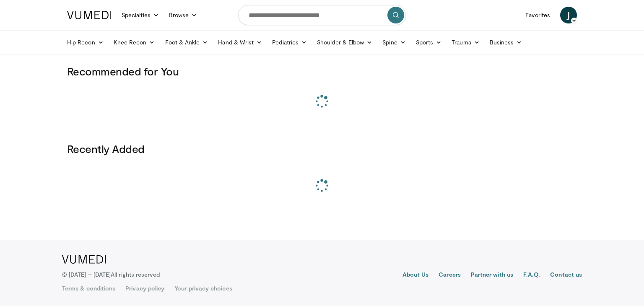 The image size is (644, 306). What do you see at coordinates (532, 276) in the screenshot?
I see `a: F.A.Q.` at bounding box center [532, 276].